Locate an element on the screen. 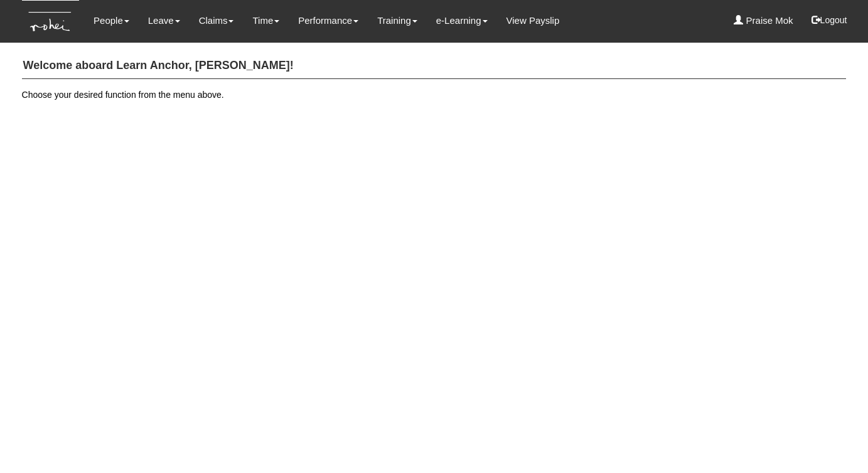 This screenshot has width=868, height=473. a: Claims is located at coordinates (217, 20).